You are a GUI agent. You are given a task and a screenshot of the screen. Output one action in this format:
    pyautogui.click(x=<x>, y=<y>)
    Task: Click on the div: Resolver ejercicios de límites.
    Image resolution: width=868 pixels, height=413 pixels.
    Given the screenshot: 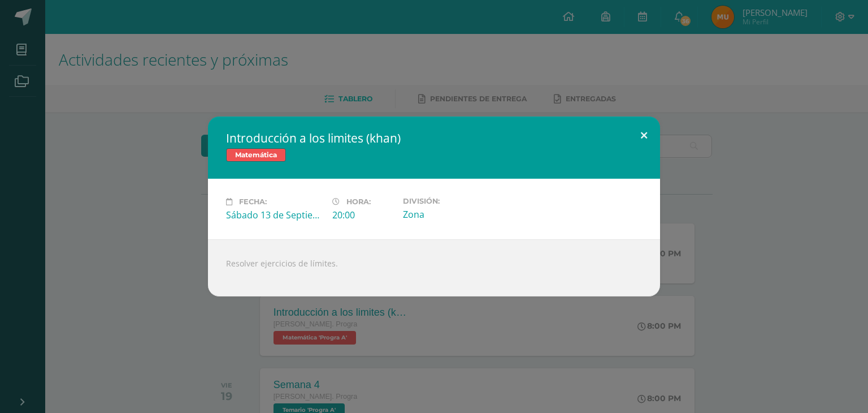 What is the action you would take?
    pyautogui.click(x=434, y=268)
    